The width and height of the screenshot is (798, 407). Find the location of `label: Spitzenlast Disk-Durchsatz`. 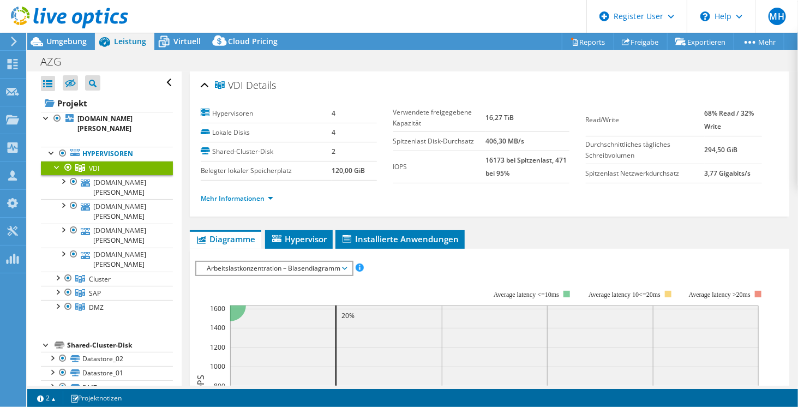

label: Spitzenlast Disk-Durchsatz is located at coordinates (439, 141).